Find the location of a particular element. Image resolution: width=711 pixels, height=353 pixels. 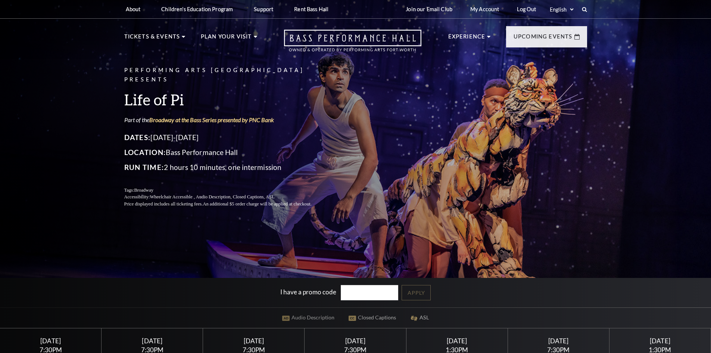

label: I have a promo code is located at coordinates (308, 292).